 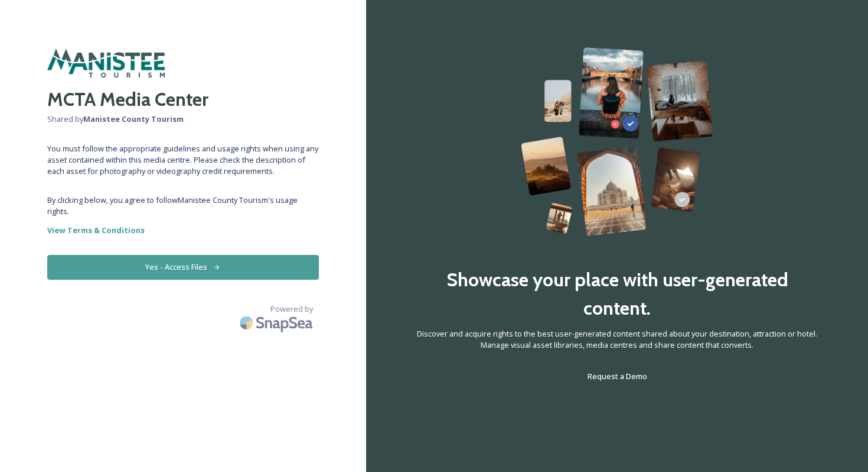 What do you see at coordinates (183, 119) in the screenshot?
I see `span: Shared by` at bounding box center [183, 119].